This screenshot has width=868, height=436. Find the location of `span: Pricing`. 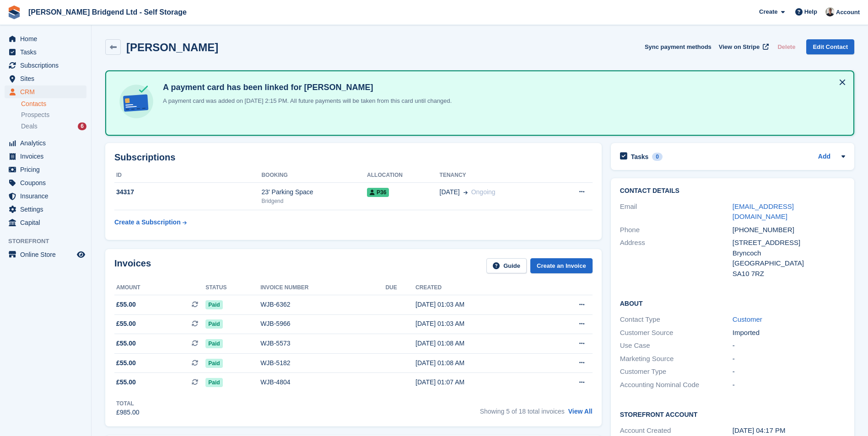

span: Pricing is located at coordinates (48, 170).